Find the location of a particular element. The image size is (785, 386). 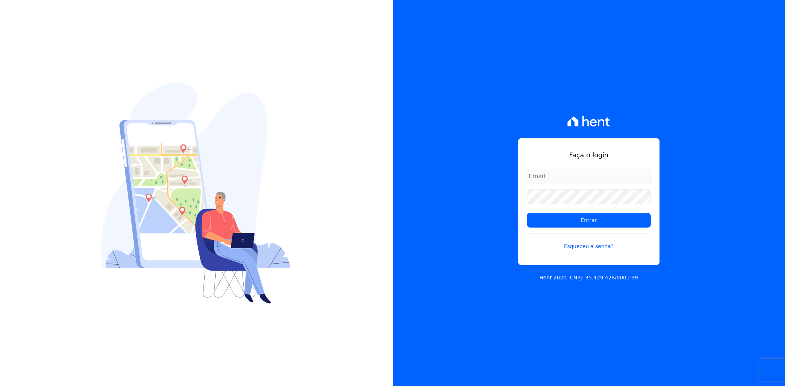

p: Hent 2020. CNPJ: 35.429.428/0001-39 is located at coordinates (589, 278).